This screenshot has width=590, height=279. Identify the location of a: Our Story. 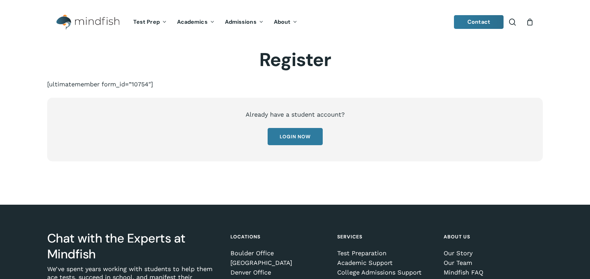
(492, 254).